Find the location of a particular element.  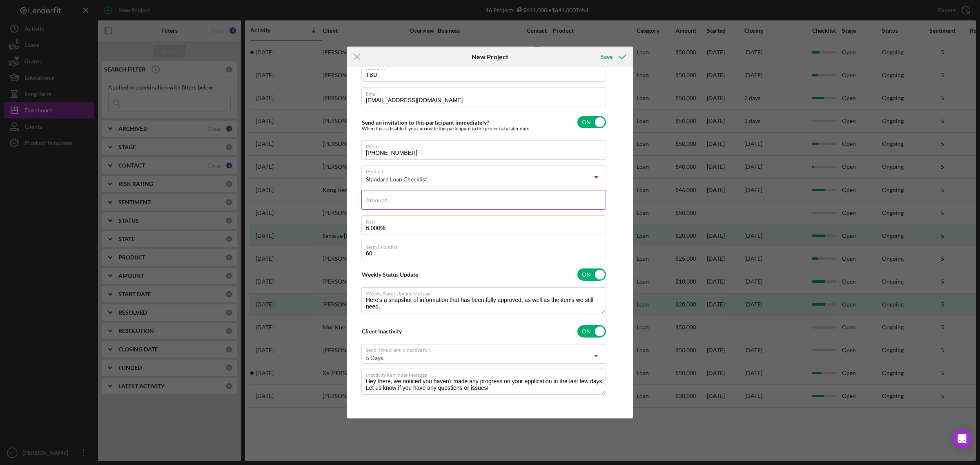

label: Term (months) is located at coordinates (486, 245).